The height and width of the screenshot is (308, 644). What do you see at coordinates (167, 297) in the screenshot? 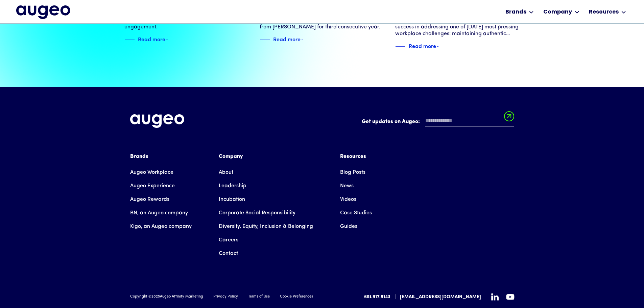
I see `div: Copyright © Augeo Affinity Marketing` at bounding box center [167, 297].